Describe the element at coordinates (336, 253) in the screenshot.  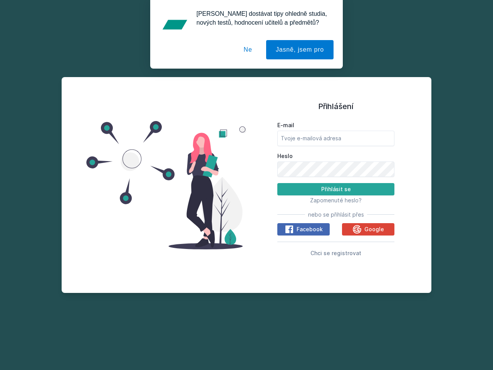
I see `span: Chci se registrovat` at that location.